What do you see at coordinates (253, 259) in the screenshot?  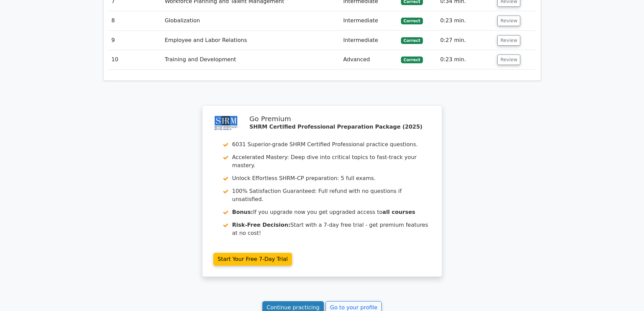 I see `a: Start Your Free 7-Day Trial` at bounding box center [253, 259].